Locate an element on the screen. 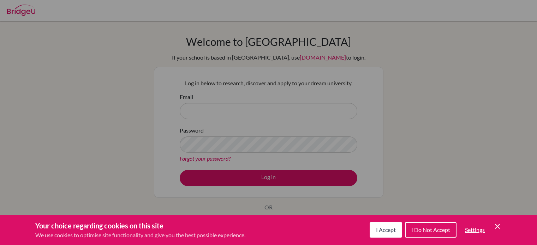  button: Save and close is located at coordinates (498, 227).